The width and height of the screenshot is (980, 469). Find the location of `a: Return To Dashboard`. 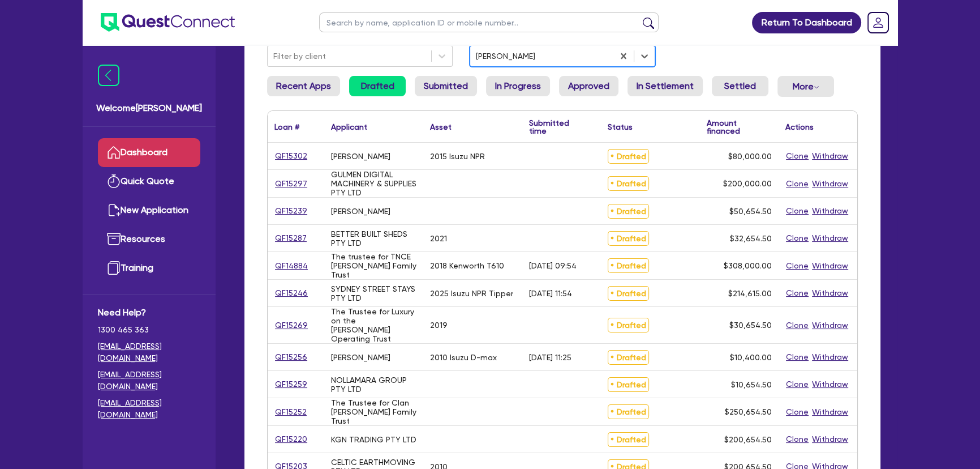

a: Return To Dashboard is located at coordinates (806, 23).